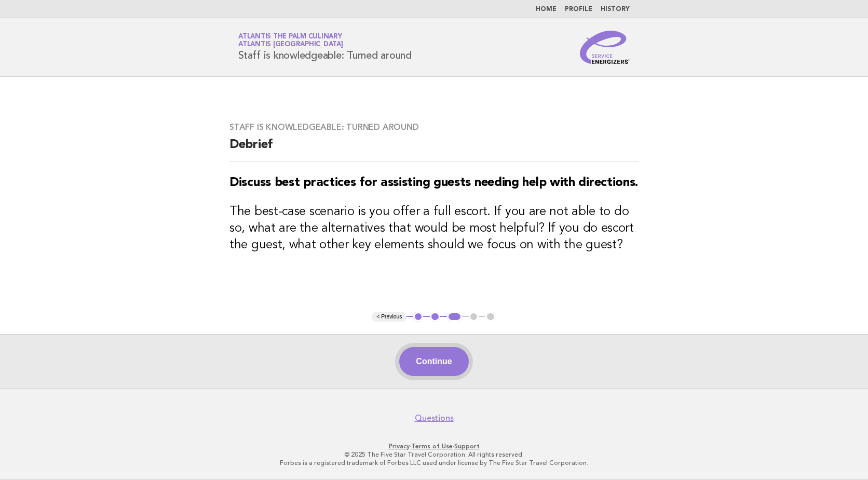 The height and width of the screenshot is (480, 868). Describe the element at coordinates (546, 9) in the screenshot. I see `a: Home` at that location.